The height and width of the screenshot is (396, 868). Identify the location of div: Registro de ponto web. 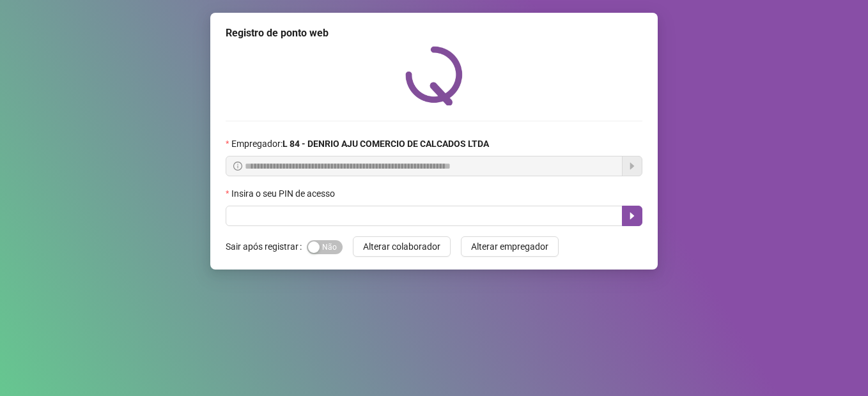
(434, 33).